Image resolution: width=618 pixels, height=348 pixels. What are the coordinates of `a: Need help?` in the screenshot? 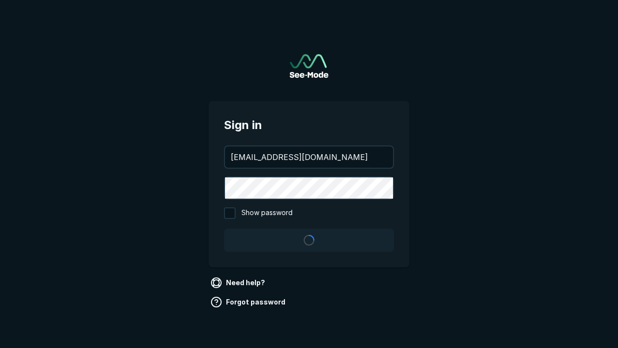 It's located at (239, 283).